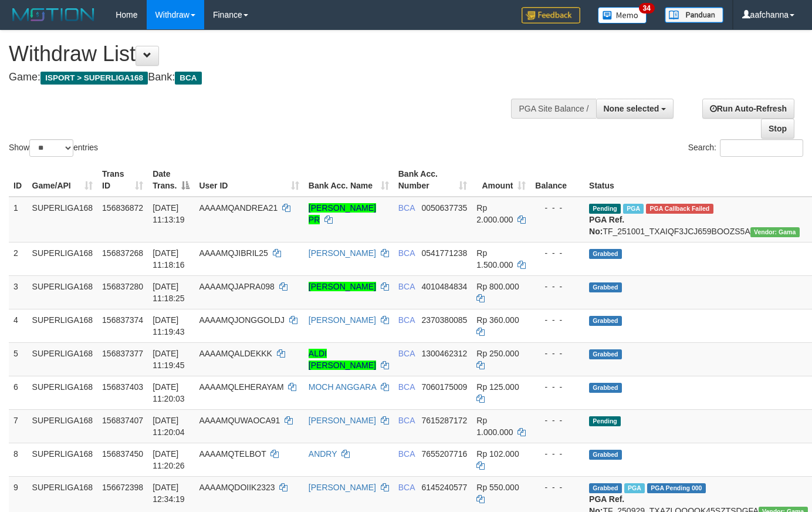 This screenshot has width=812, height=512. Describe the element at coordinates (18, 426) in the screenshot. I see `td: 7` at that location.